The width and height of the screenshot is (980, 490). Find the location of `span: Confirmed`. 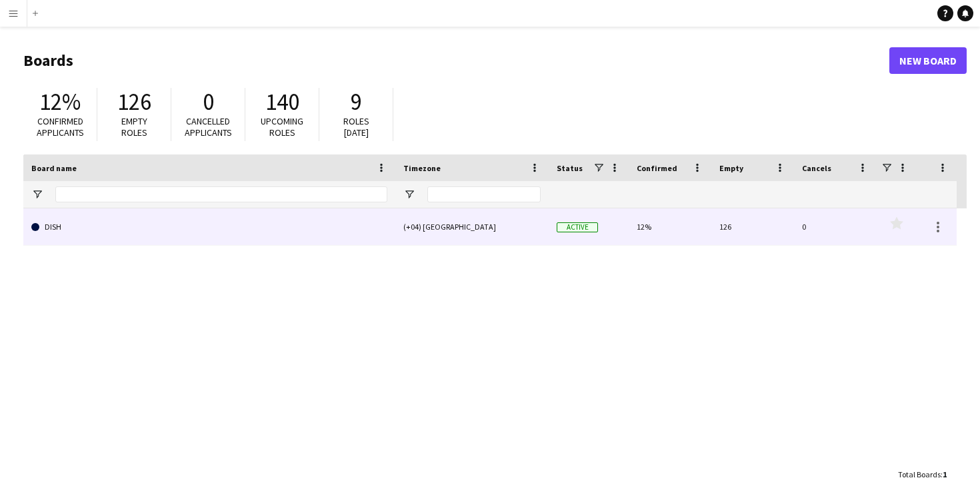

span: Confirmed is located at coordinates (656, 168).